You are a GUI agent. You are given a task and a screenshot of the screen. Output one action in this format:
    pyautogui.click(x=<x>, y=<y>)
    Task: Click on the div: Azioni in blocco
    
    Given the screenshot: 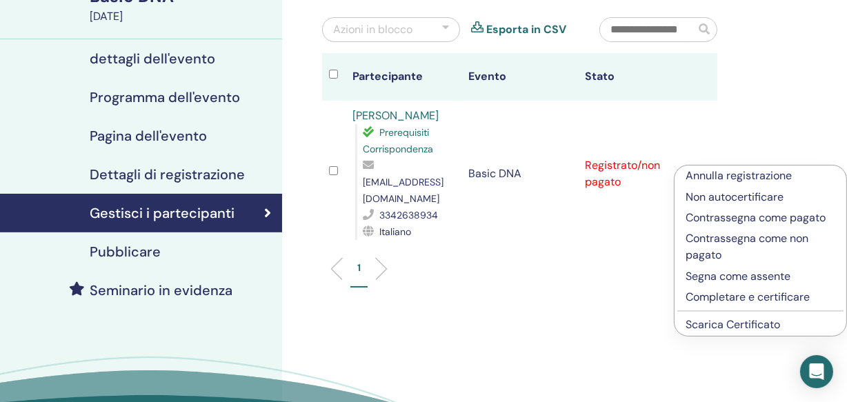 What is the action you would take?
    pyautogui.click(x=373, y=30)
    